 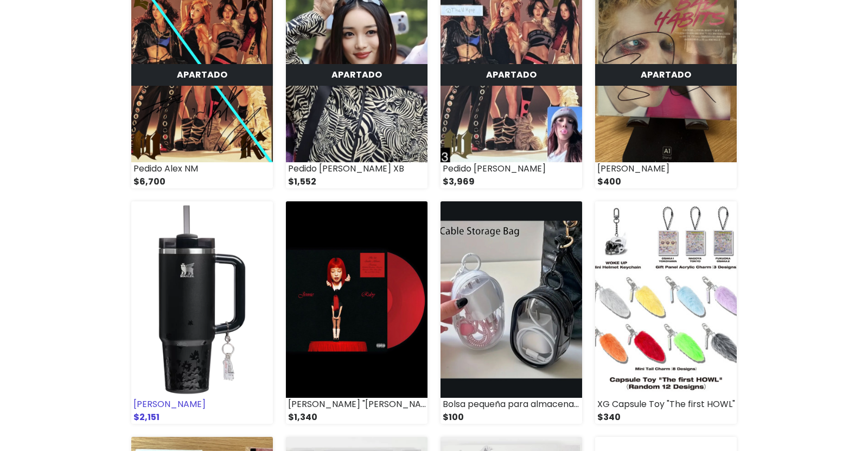 What do you see at coordinates (356, 417) in the screenshot?
I see `div: $1,340` at bounding box center [356, 417].